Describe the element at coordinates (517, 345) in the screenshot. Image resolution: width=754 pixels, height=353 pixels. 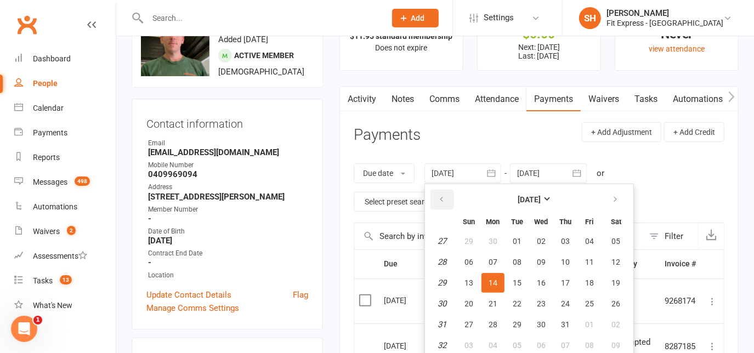
I see `span: 05` at that location.